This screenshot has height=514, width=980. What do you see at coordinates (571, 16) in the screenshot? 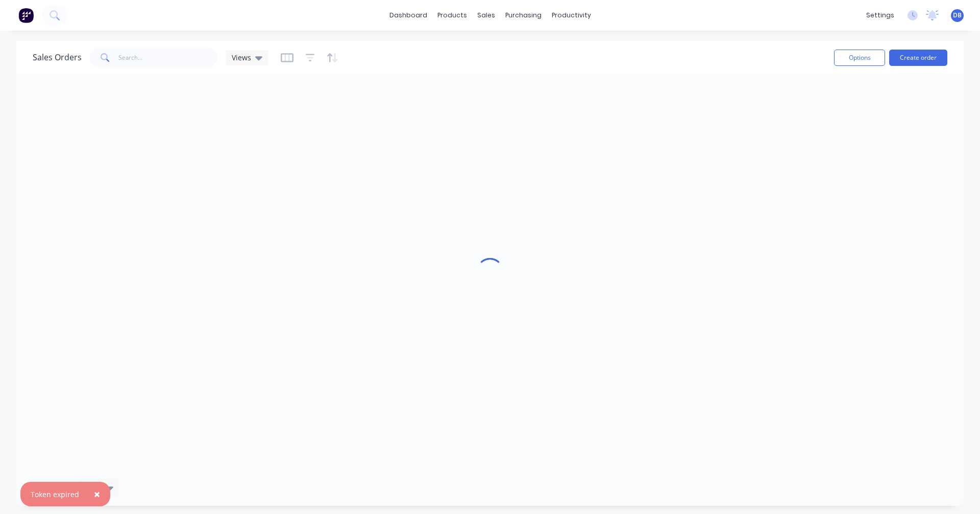
I see `div: productivity` at bounding box center [571, 16].